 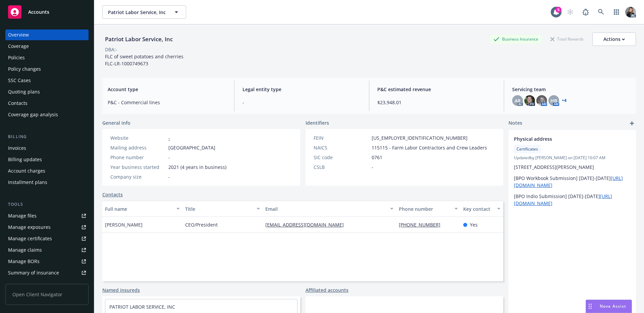 I want to click on div: Company size, so click(x=138, y=177).